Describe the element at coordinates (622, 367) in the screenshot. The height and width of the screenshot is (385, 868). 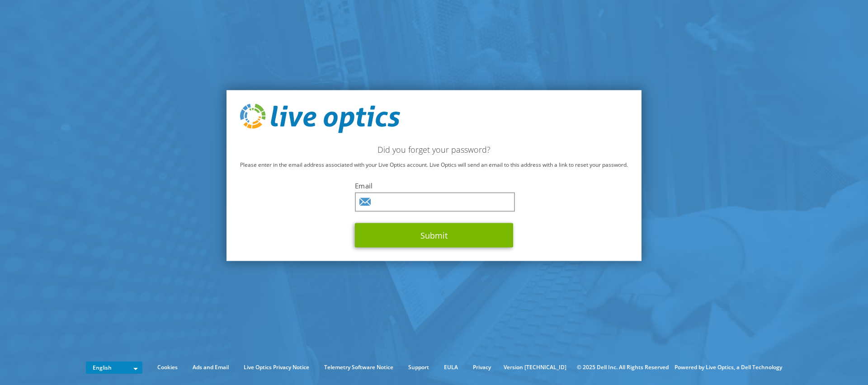
I see `li: © 2025 Dell Inc. All Rights Reserved` at that location.